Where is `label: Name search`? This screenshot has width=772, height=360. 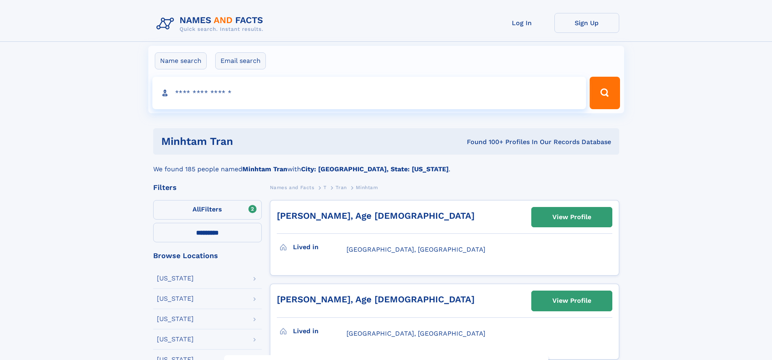 label: Name search is located at coordinates (181, 61).